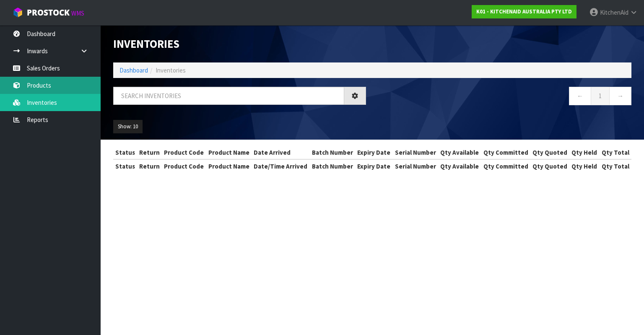  What do you see at coordinates (48, 12) in the screenshot?
I see `span: ProStock` at bounding box center [48, 12].